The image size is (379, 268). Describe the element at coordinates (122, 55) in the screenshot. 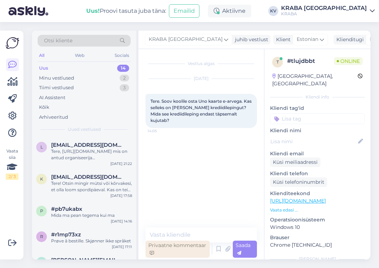

I see `div: Socials` at that location.